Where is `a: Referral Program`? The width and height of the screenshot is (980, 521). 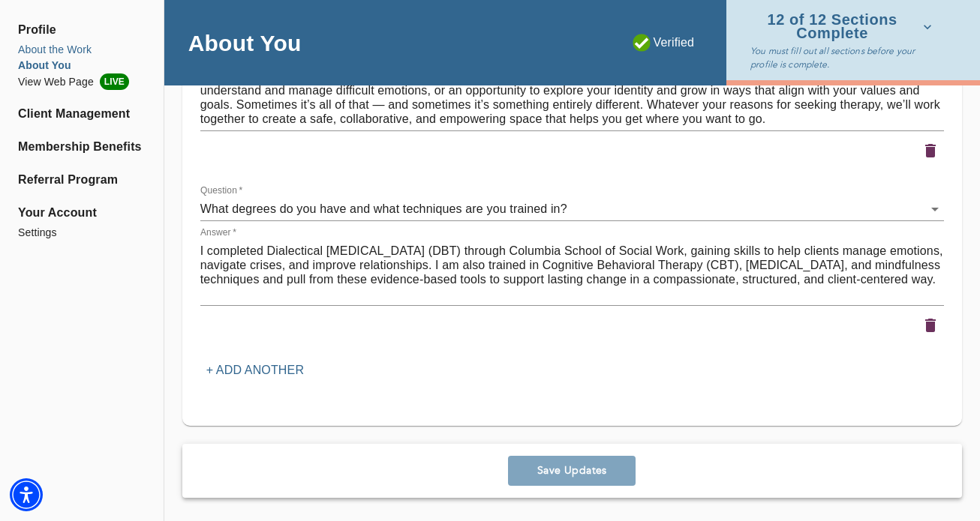 a: Referral Program is located at coordinates (81, 180).